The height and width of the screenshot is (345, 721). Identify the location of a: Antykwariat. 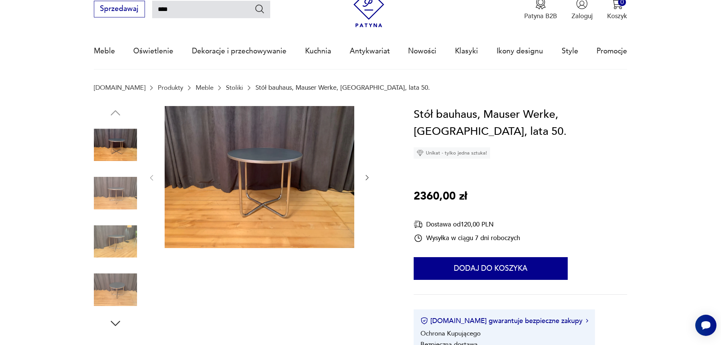
(370, 51).